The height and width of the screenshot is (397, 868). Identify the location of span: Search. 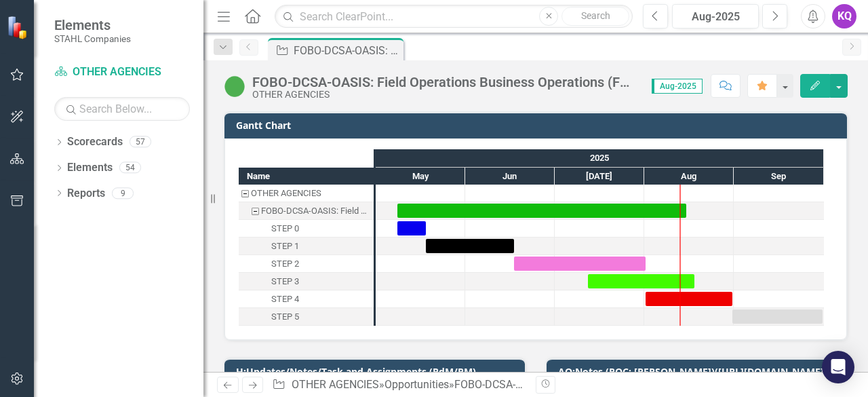
(595, 16).